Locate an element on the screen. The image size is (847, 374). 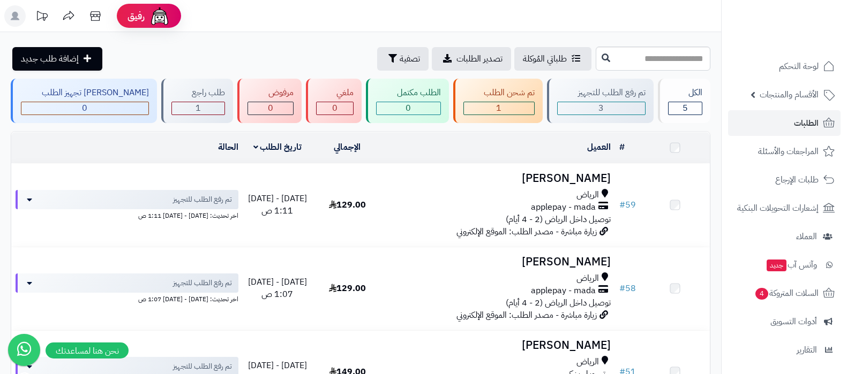
button: تصفية is located at coordinates (403, 59).